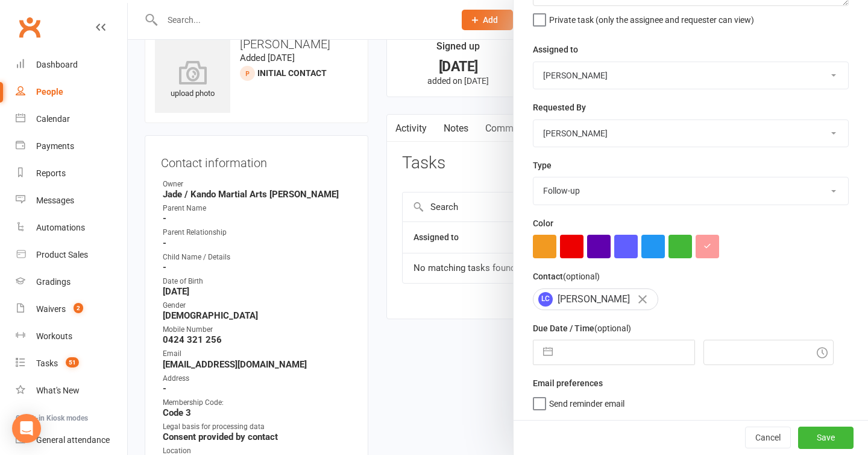 This screenshot has width=868, height=455. What do you see at coordinates (55, 200) in the screenshot?
I see `div: Messages` at bounding box center [55, 200].